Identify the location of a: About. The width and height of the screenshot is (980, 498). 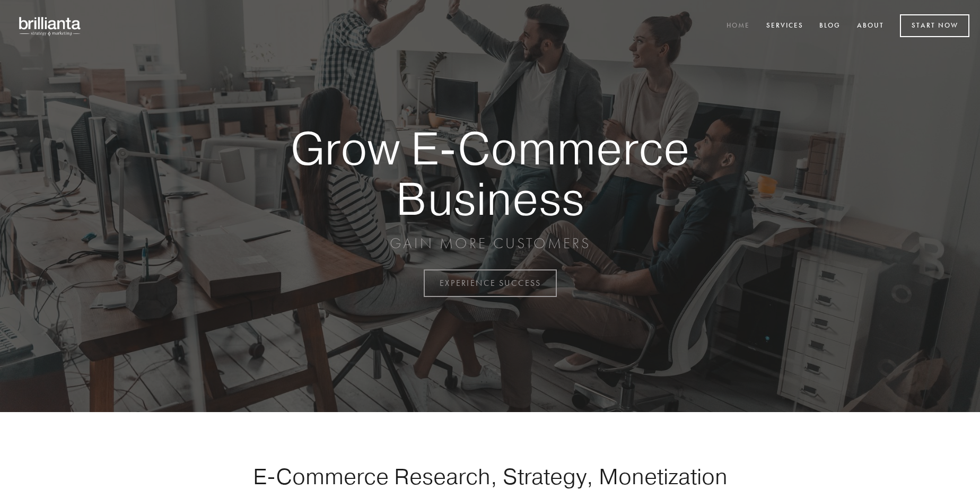
(870, 26).